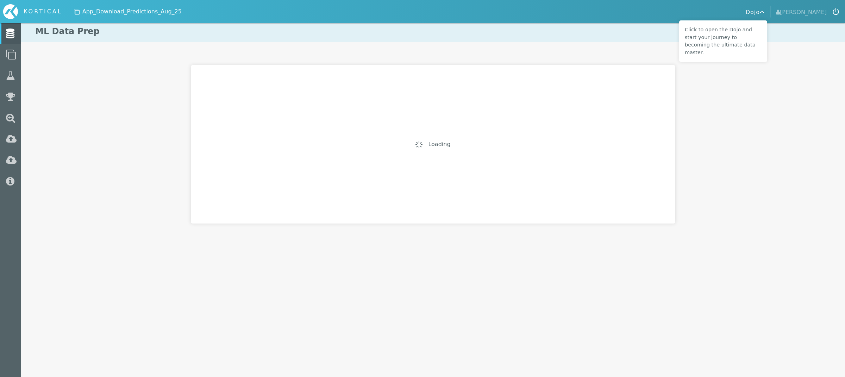  Describe the element at coordinates (36, 12) in the screenshot. I see `div: Home` at that location.